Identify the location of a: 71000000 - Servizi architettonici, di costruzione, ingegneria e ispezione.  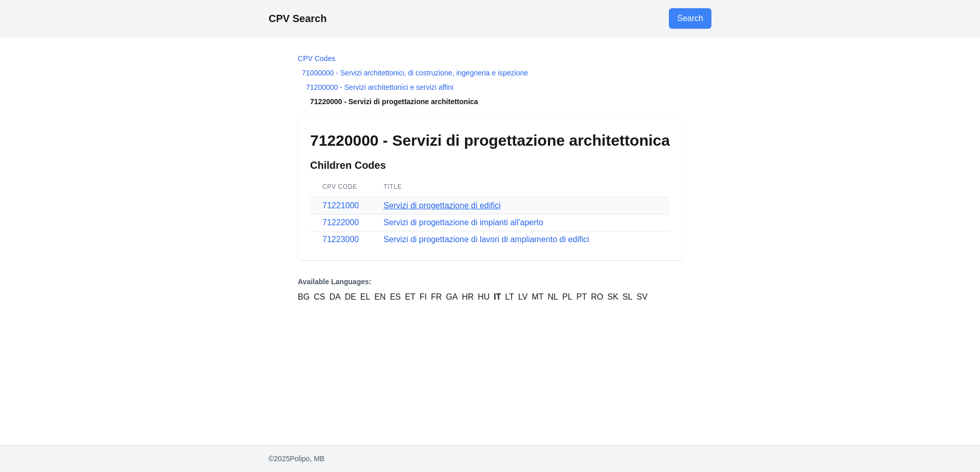
(415, 73).